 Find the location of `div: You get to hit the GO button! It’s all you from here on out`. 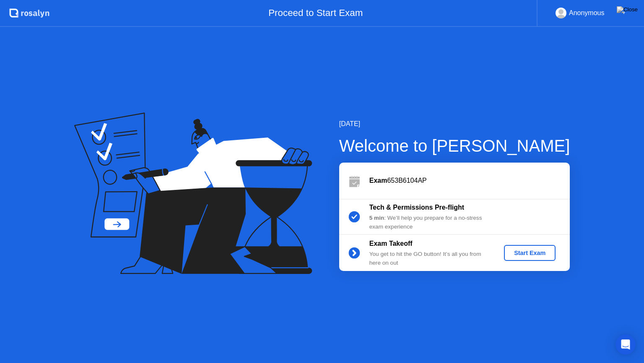

div: You get to hit the GO button! It’s all you from here on out is located at coordinates (430, 258).